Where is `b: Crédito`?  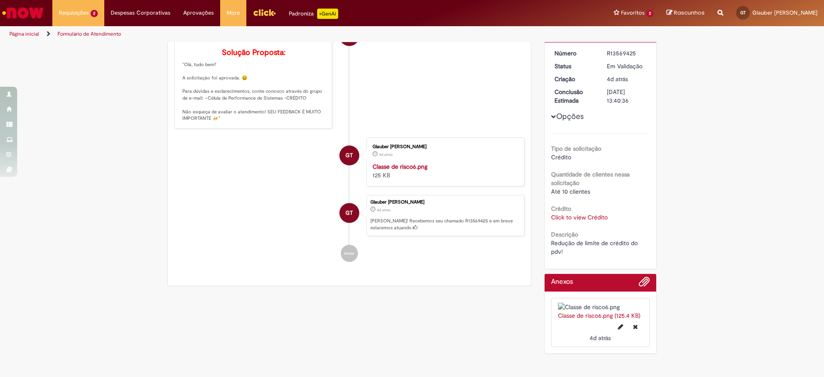 b: Crédito is located at coordinates (561, 209).